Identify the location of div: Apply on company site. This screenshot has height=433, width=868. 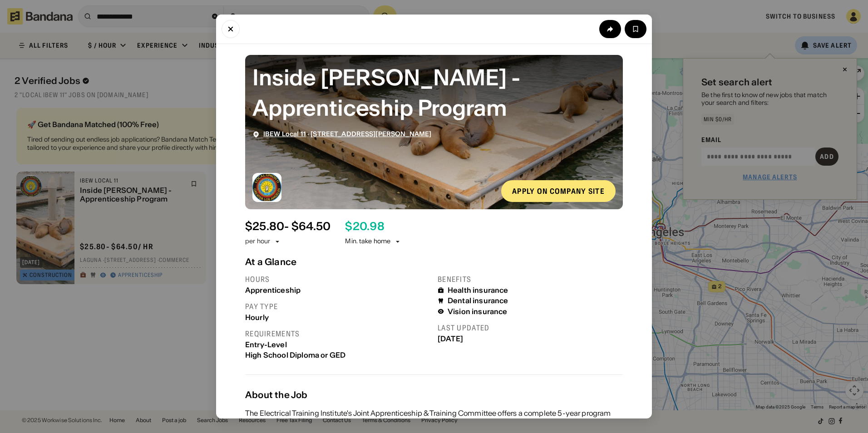
(559, 191).